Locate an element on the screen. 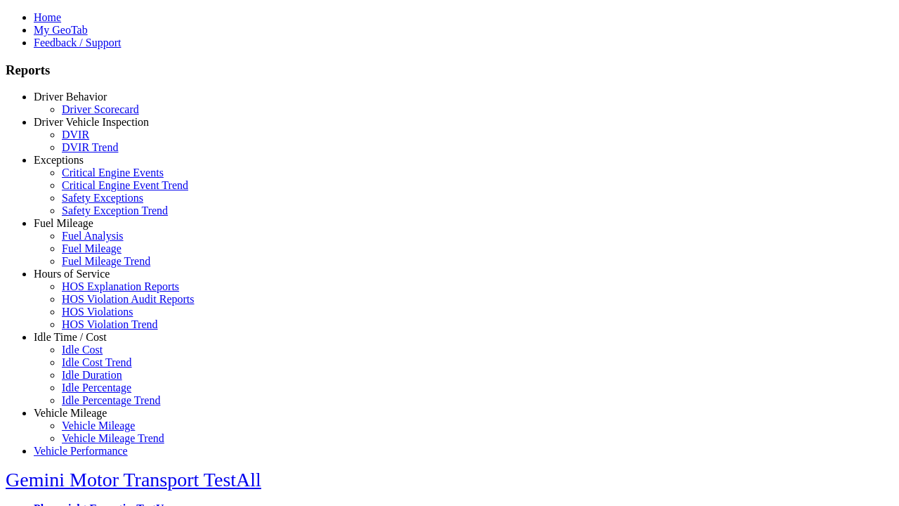 The image size is (899, 506). a: Idle Percentage is located at coordinates (96, 387).